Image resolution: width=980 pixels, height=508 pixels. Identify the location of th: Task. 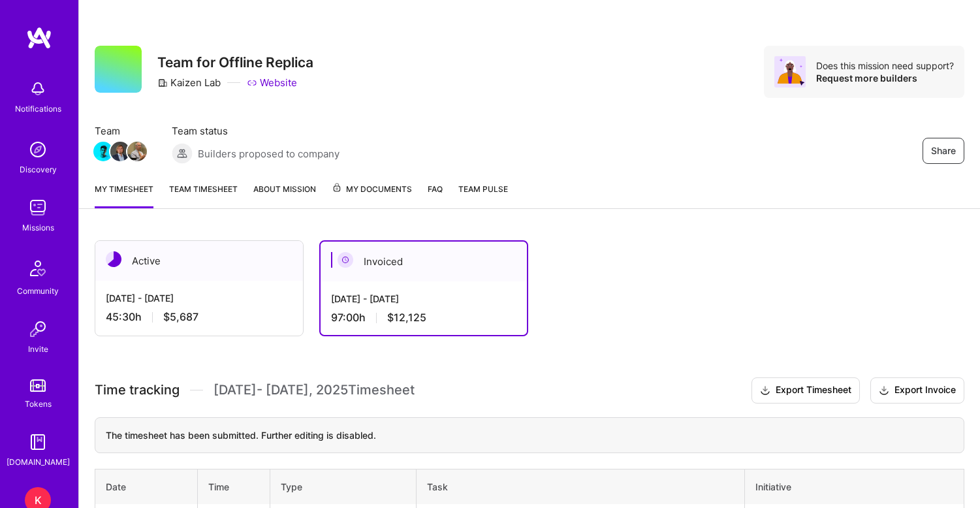
(581, 487).